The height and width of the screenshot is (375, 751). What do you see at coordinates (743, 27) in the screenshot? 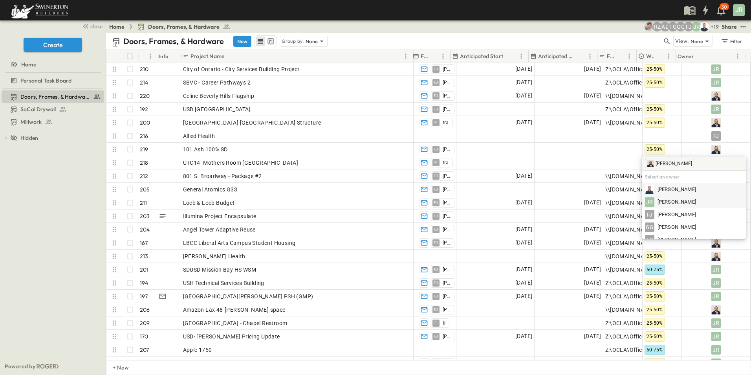
I see `button: test` at bounding box center [743, 27].